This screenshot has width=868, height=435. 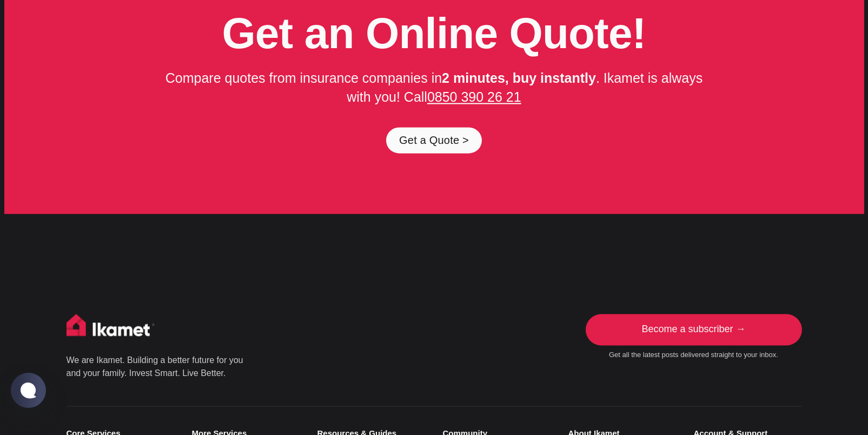 What do you see at coordinates (475, 97) in the screenshot?
I see `a: 0850 390 26 21` at bounding box center [475, 97].